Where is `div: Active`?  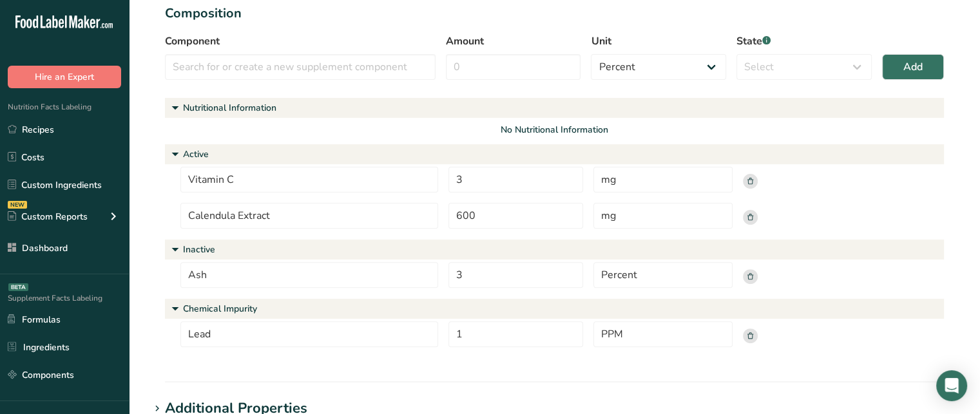 div: Active is located at coordinates (196, 154).